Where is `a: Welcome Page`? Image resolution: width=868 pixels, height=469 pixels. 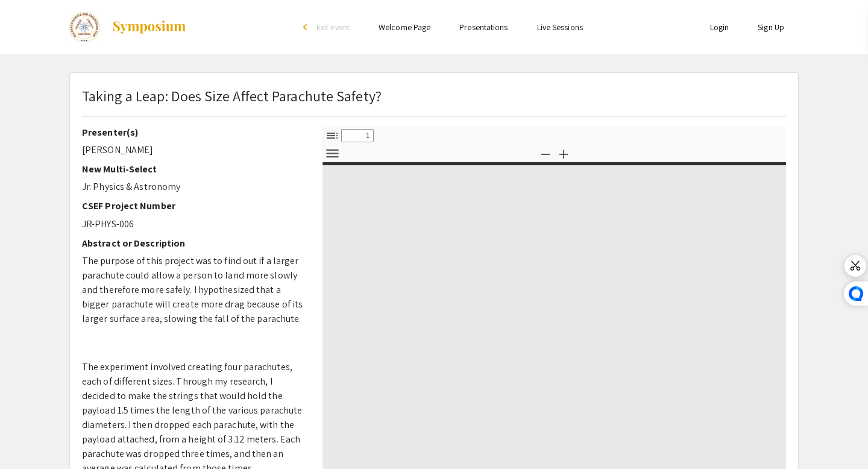 a: Welcome Page is located at coordinates (405, 27).